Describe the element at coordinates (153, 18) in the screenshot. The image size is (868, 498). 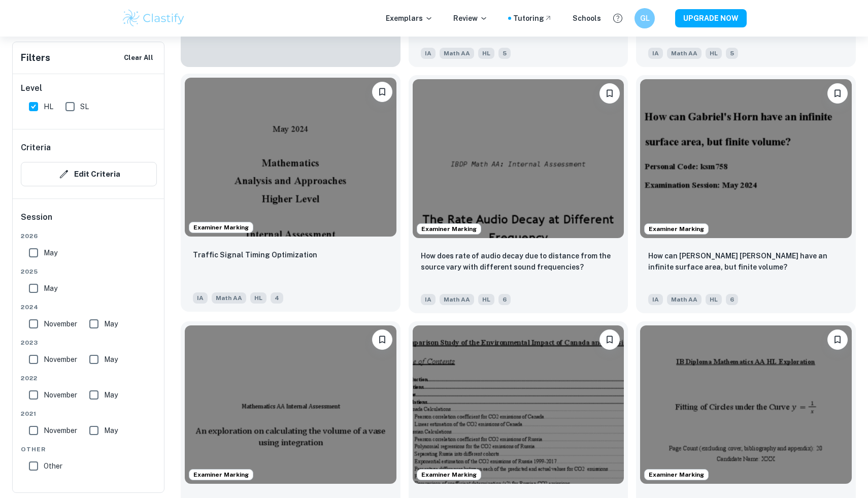
I see `a: Clastify logo` at that location.